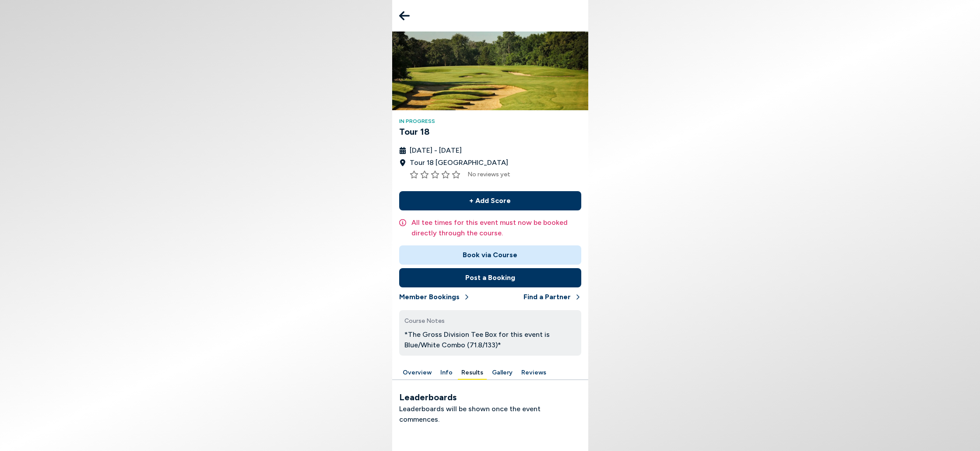 This screenshot has width=980, height=451. Describe the element at coordinates (445, 174) in the screenshot. I see `button: Rate this item 4 stars` at that location.